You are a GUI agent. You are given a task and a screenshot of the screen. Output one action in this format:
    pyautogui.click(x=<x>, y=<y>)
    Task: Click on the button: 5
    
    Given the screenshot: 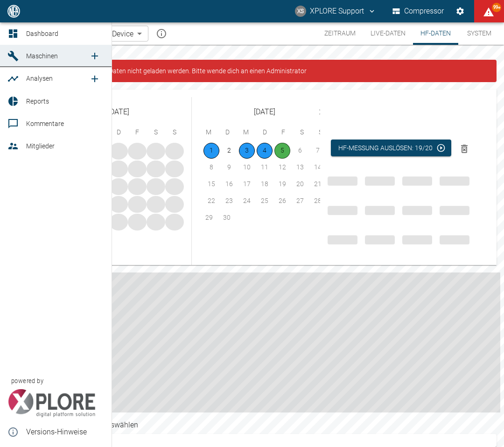 What is the action you would take?
    pyautogui.click(x=282, y=151)
    